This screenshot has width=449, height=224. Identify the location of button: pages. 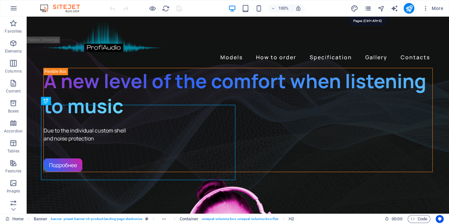
(367, 8).